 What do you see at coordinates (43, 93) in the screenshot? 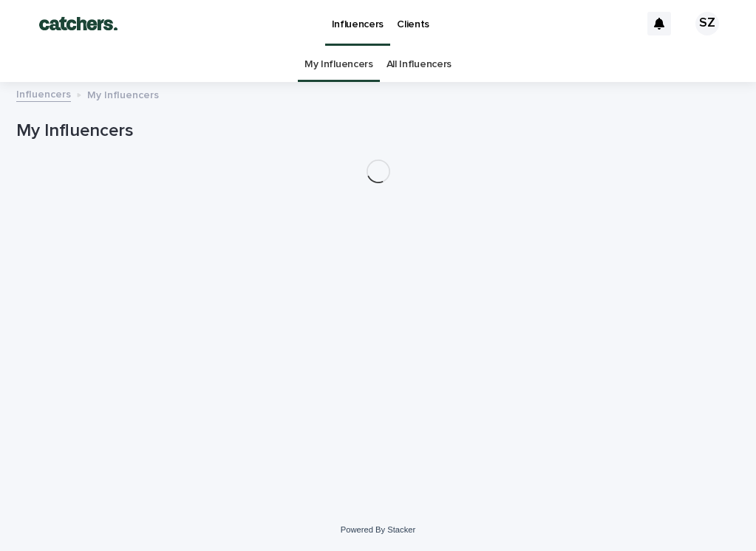
I see `a: Influencers` at bounding box center [43, 93].